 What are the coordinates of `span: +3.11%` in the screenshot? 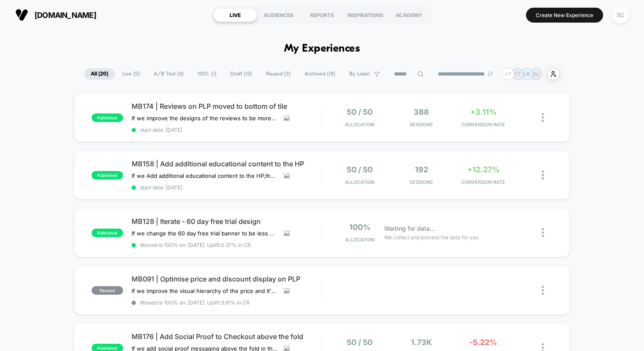 It's located at (484, 112).